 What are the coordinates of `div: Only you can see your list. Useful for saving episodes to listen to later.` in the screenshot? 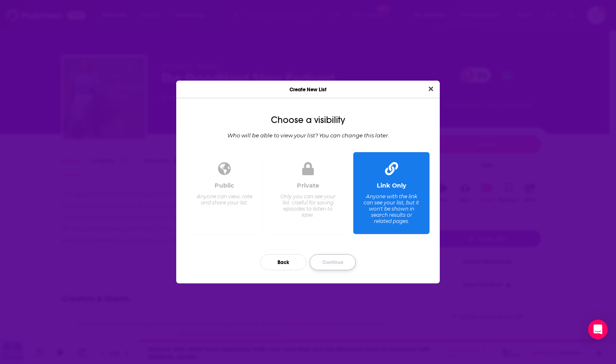 It's located at (308, 206).